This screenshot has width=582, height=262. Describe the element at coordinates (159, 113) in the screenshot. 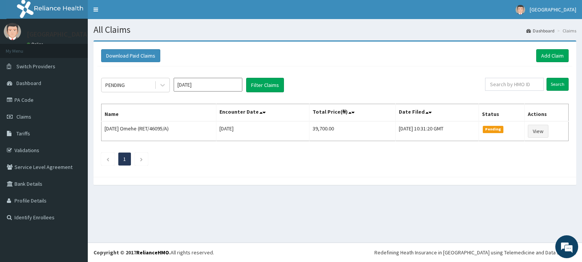

I see `th: Name` at that location.